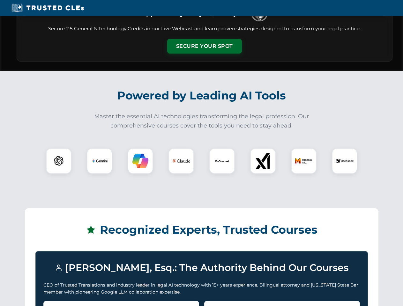 The width and height of the screenshot is (403, 306). Describe the element at coordinates (304, 161) in the screenshot. I see `img: Mistral AI Logo` at that location.